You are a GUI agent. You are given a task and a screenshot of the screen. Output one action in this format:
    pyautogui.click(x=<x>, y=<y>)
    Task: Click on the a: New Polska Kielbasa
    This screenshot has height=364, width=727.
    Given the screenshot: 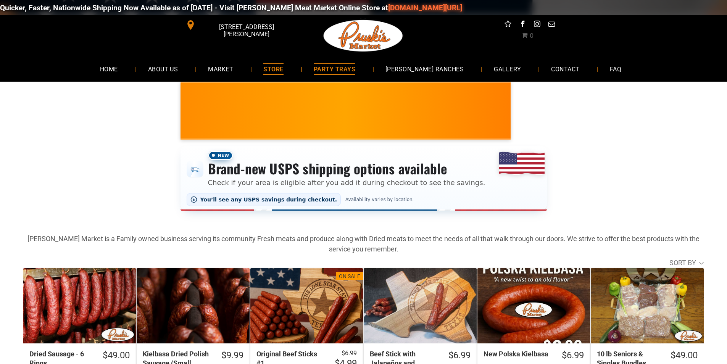 What is the action you would take?
    pyautogui.click(x=534, y=306)
    